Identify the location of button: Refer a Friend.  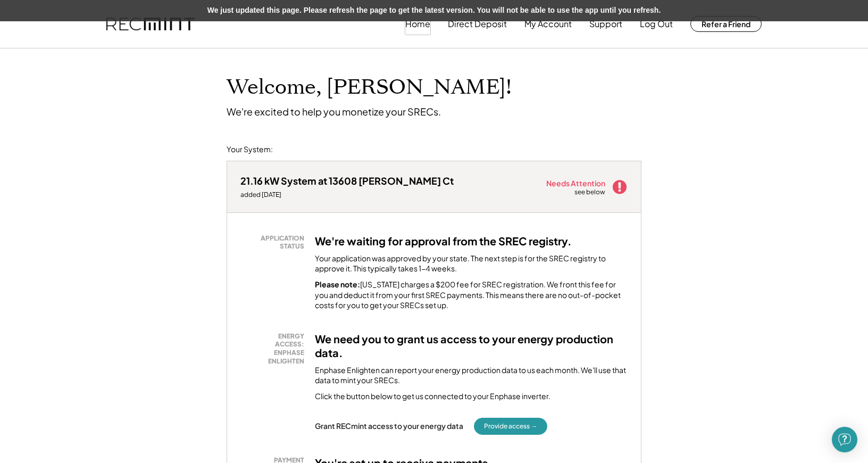
(725, 24).